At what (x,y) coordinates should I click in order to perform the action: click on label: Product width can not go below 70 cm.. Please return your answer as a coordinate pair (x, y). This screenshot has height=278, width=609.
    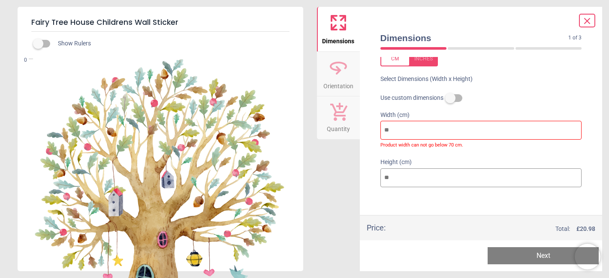
    Looking at the image, I should click on (481, 144).